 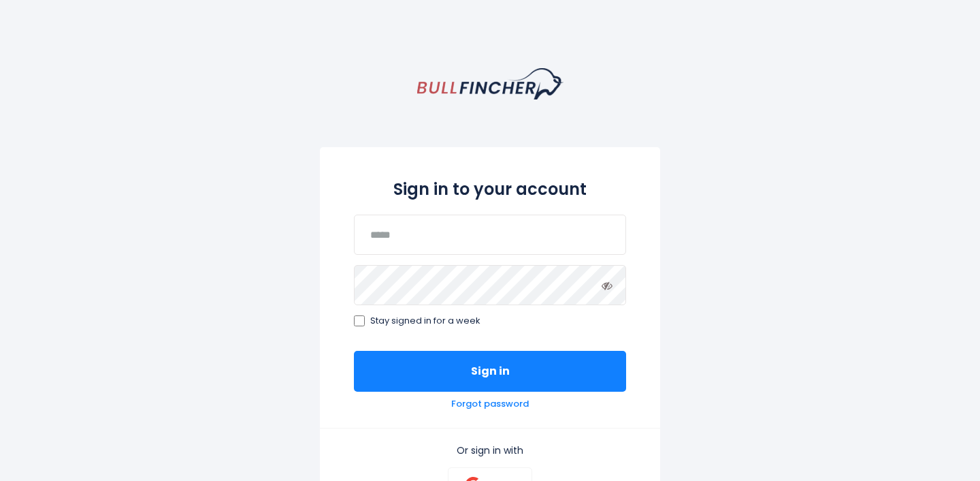 I want to click on a: Forgot password, so click(x=490, y=404).